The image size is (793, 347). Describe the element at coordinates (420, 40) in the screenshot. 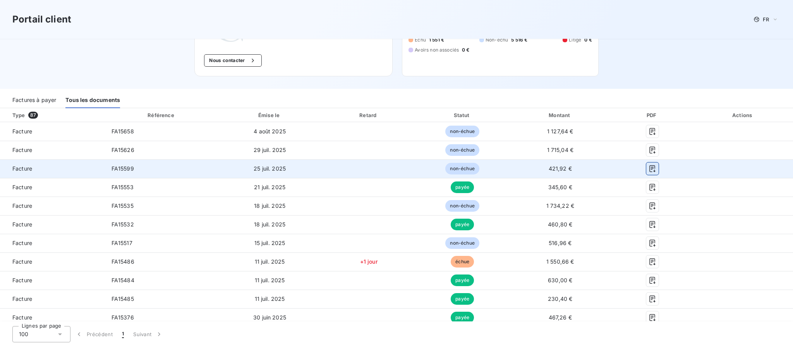

I see `span: Échu` at that location.